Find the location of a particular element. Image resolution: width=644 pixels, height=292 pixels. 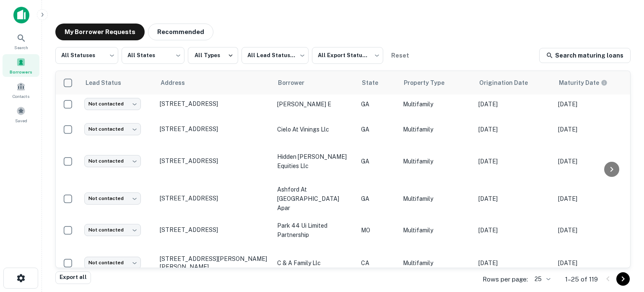

p: 1–25 of 119 is located at coordinates (582, 279).